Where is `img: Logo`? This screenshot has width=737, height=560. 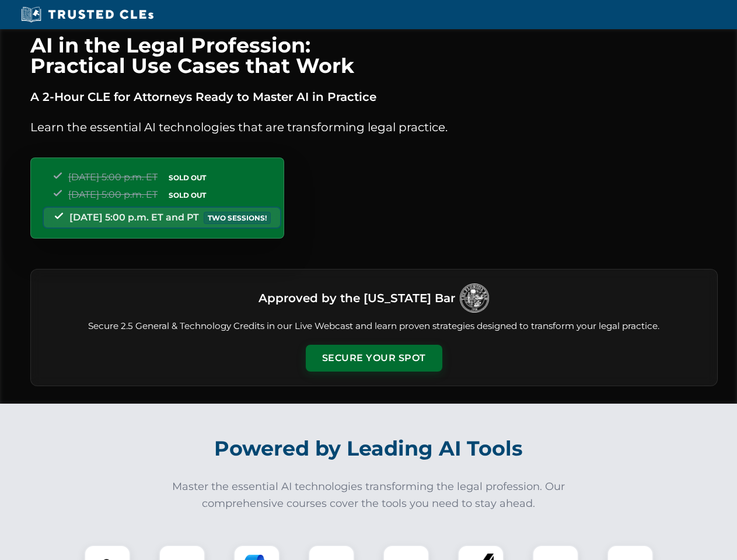 img: Logo is located at coordinates (475, 298).